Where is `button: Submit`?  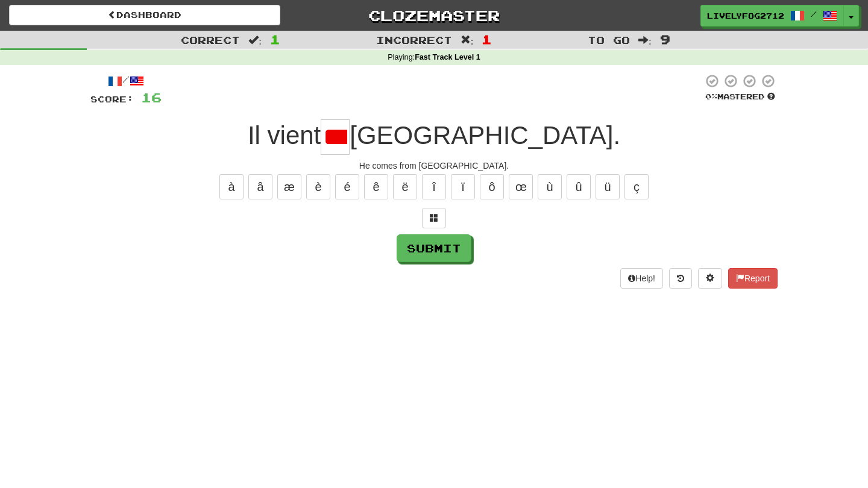 button: Submit is located at coordinates (434, 249).